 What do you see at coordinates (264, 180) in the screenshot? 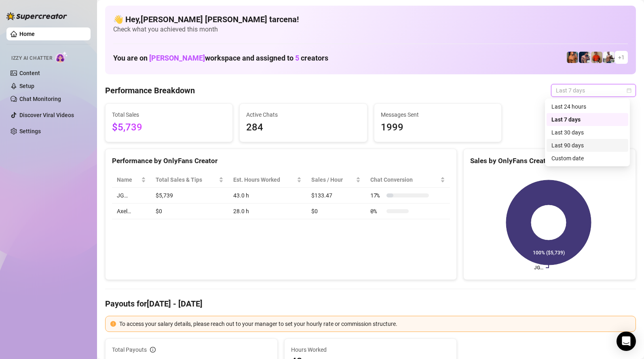
I see `div: Est. Hours Worked` at bounding box center [264, 180].